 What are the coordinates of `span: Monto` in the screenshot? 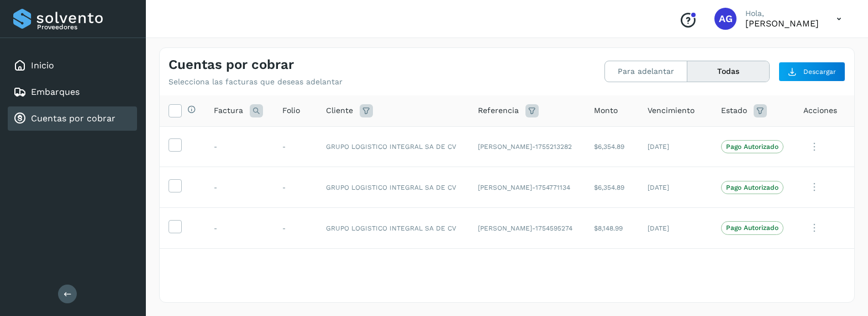 It's located at (606, 110).